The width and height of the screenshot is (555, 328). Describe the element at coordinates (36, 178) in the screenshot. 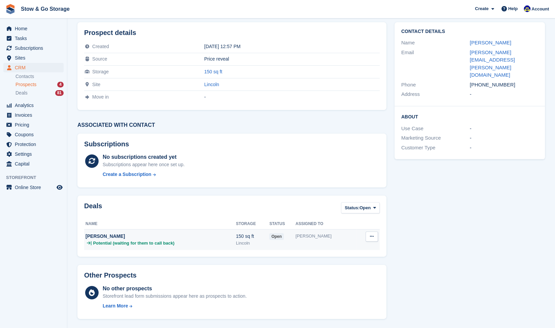

I see `span: Storefront` at that location.